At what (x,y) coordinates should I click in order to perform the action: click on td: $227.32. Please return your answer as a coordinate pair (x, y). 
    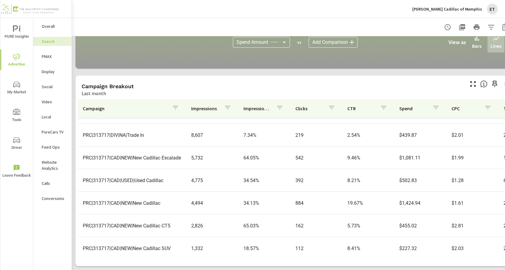
    Looking at the image, I should click on (420, 248).